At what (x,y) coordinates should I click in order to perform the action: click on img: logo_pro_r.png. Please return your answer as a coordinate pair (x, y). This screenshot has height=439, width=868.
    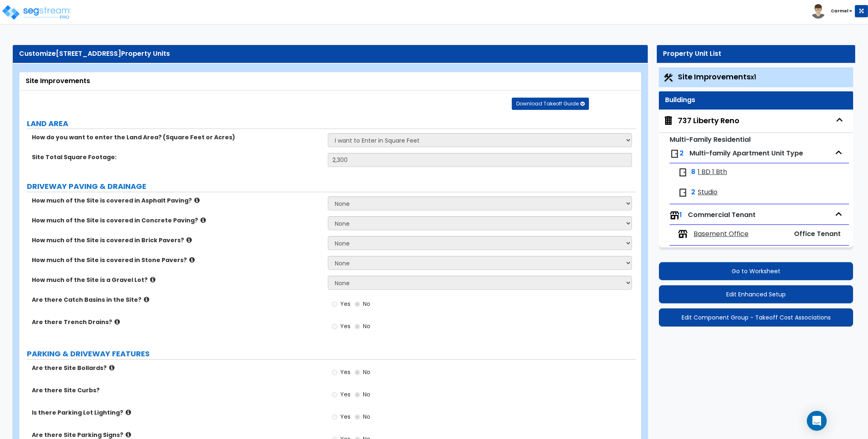
    Looking at the image, I should click on (36, 13).